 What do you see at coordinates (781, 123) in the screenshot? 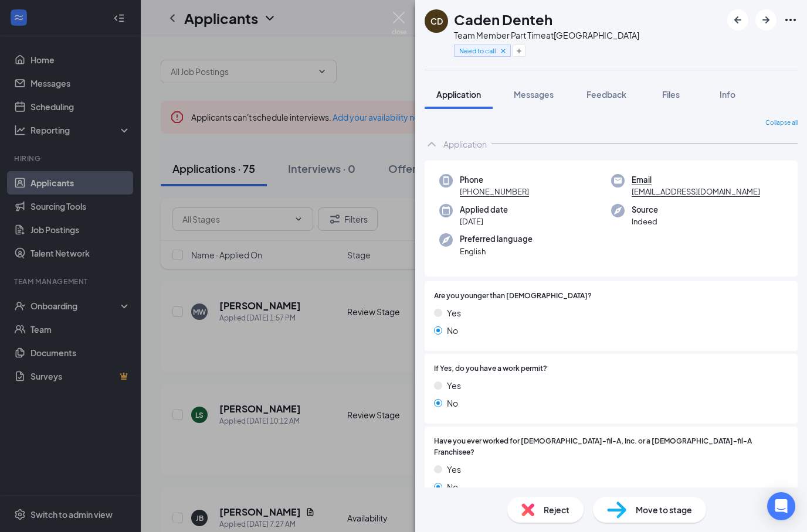
I see `span: Collapse all` at bounding box center [781, 123].